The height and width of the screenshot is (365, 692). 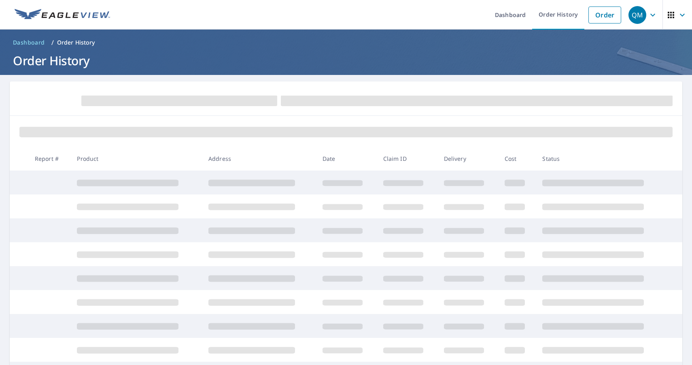 What do you see at coordinates (49, 158) in the screenshot?
I see `th: Report #` at bounding box center [49, 158].